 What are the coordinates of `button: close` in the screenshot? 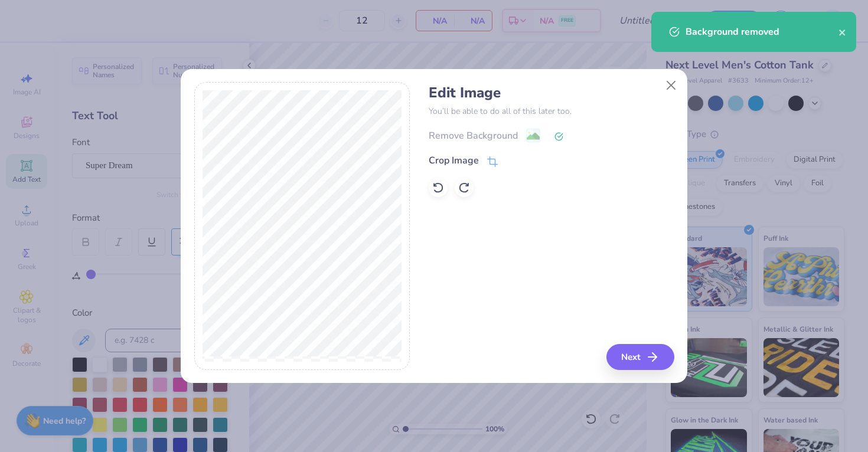 It's located at (843, 32).